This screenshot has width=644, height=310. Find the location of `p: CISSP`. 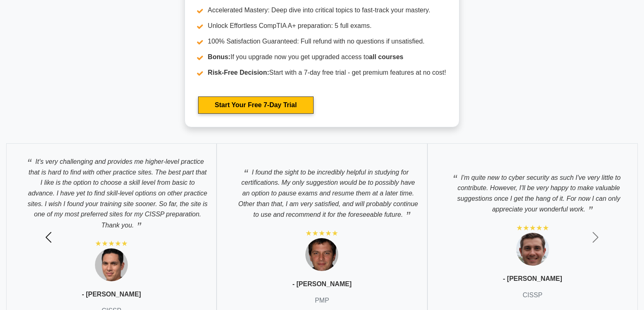

p: CISSP is located at coordinates (533, 295).